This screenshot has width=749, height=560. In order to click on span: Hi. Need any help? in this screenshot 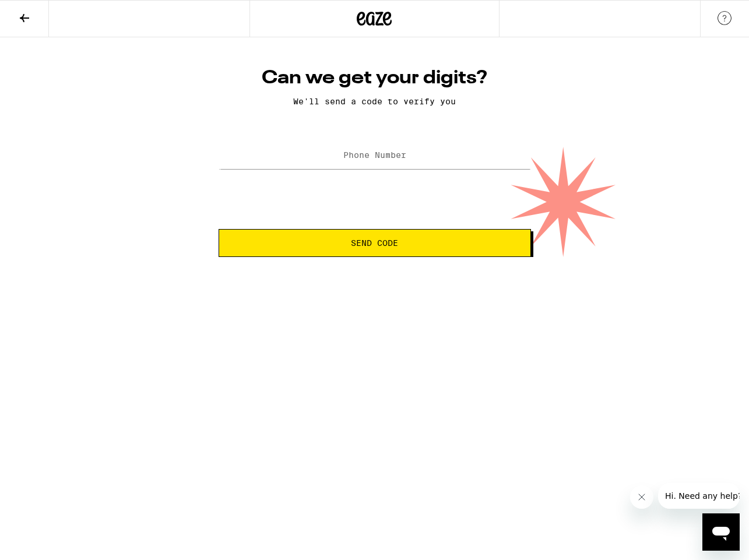, I will do `click(46, 12)`.